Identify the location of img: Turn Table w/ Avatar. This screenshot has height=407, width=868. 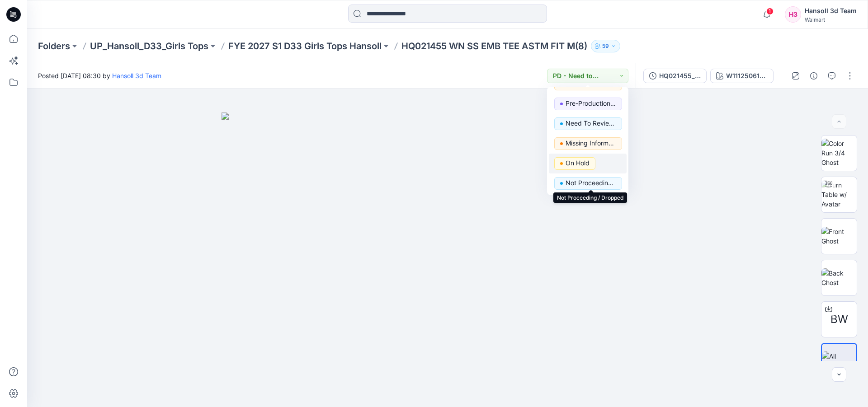
(839, 194).